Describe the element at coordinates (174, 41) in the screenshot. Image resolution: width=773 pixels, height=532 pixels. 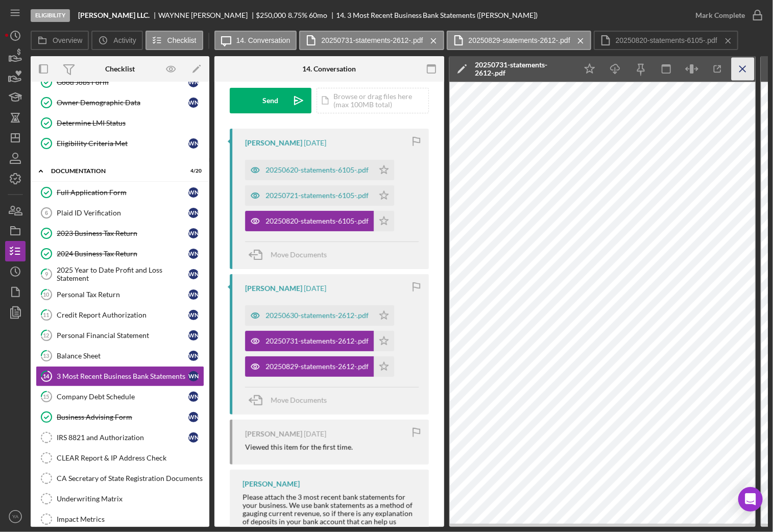
I see `button: Checklist` at that location.